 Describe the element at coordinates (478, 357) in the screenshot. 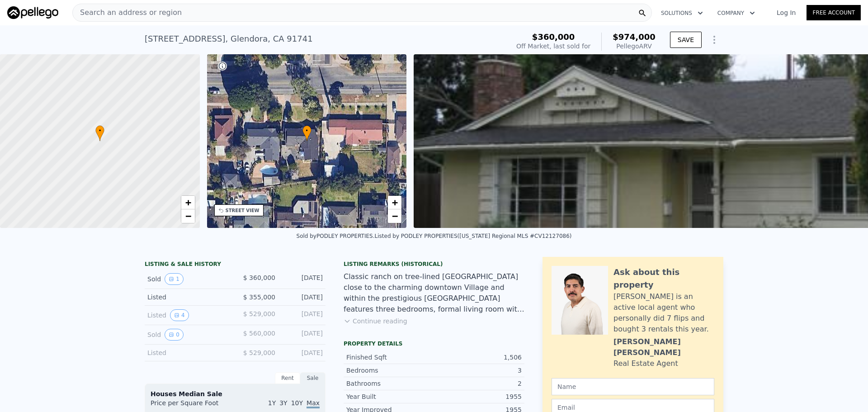

I see `div: 1,506` at that location.